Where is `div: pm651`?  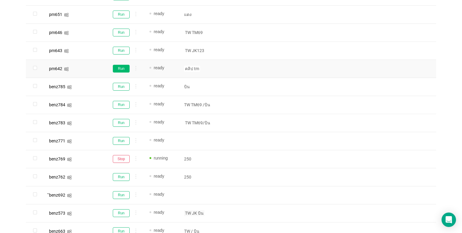 div: pm651 is located at coordinates (56, 14).